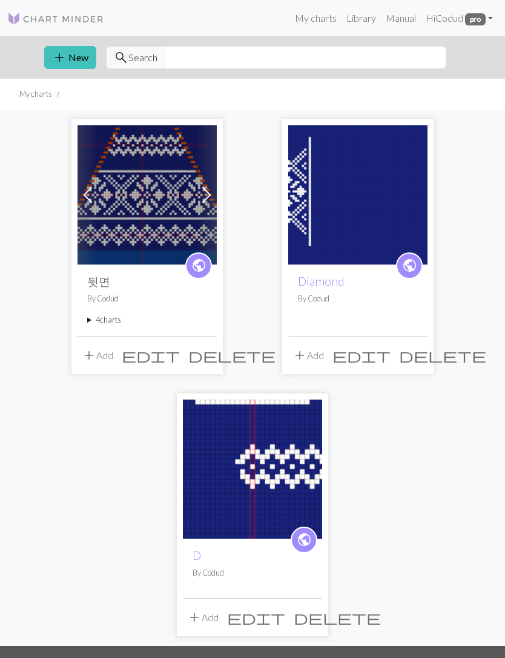 The image size is (505, 658). I want to click on img: 뒷면, so click(147, 195).